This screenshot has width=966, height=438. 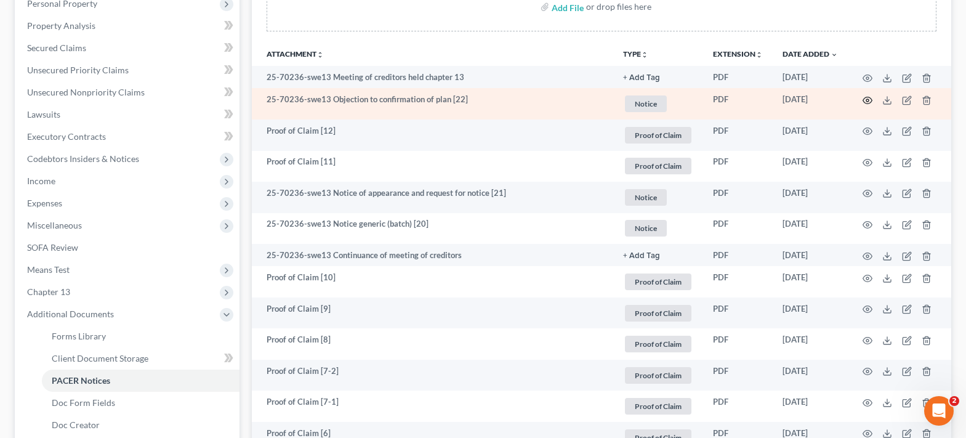 What do you see at coordinates (834, 55) in the screenshot?
I see `i: expand_more` at bounding box center [834, 55].